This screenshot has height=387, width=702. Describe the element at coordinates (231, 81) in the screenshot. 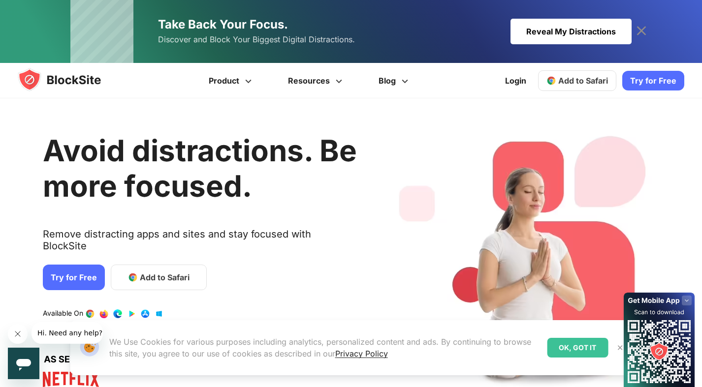

I see `a: Product` at that location.